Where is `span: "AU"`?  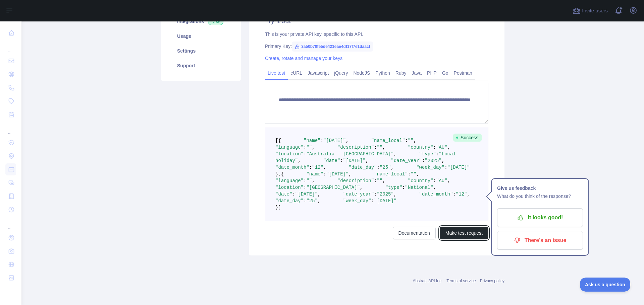 span: "AU" is located at coordinates (442, 181).